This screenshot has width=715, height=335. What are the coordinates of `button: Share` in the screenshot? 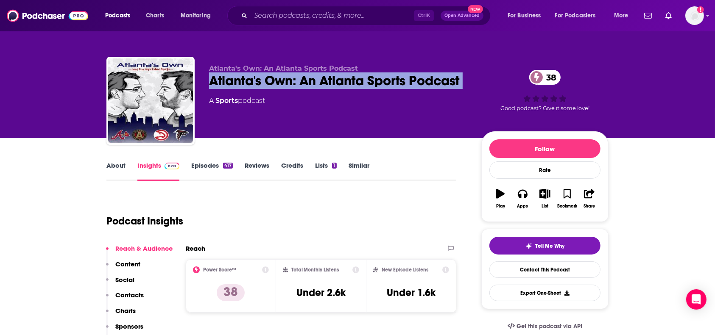 It's located at (589, 199).